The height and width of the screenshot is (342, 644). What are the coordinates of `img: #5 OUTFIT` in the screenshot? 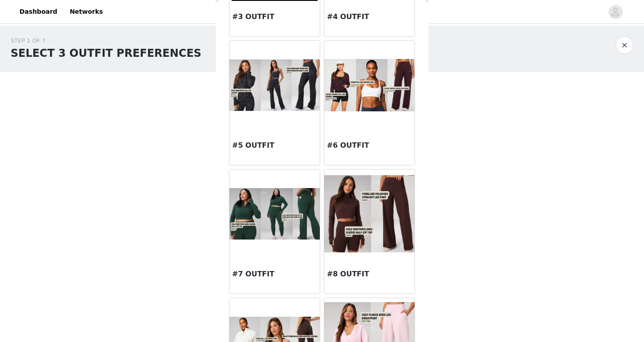 It's located at (275, 85).